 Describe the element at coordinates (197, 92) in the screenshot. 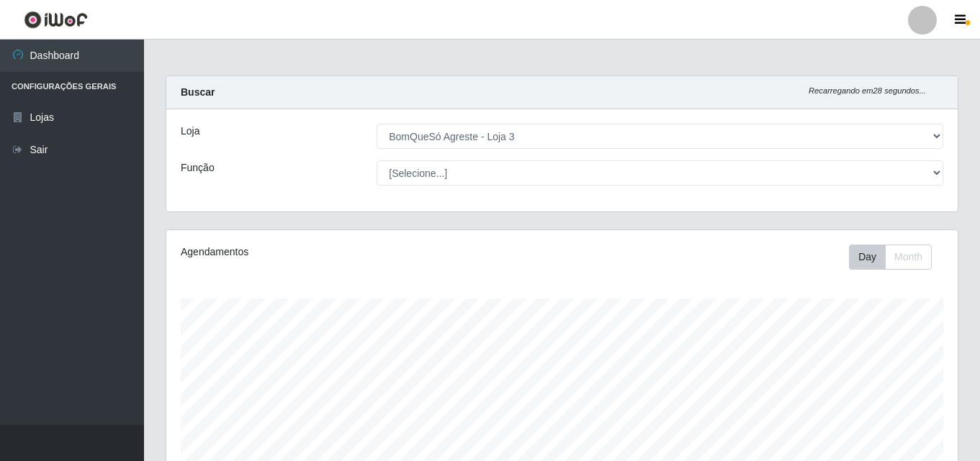

I see `strong: Buscar` at that location.